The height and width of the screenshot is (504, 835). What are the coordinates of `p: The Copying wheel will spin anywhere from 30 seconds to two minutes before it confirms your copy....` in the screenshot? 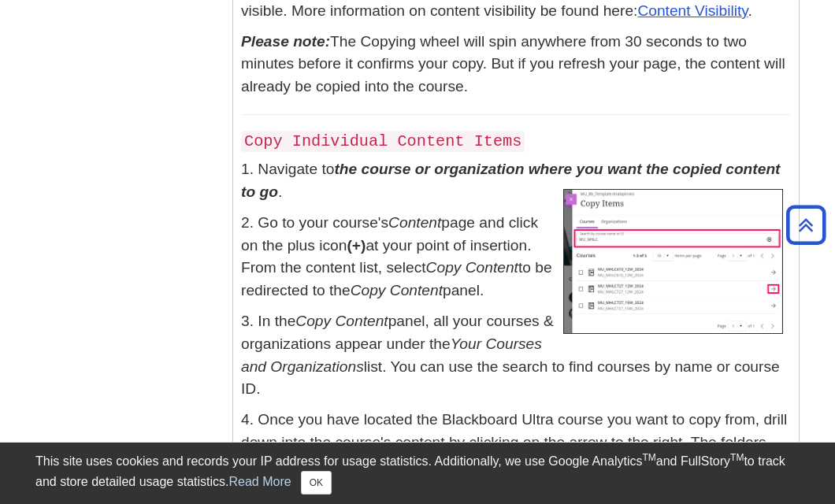 It's located at (516, 64).